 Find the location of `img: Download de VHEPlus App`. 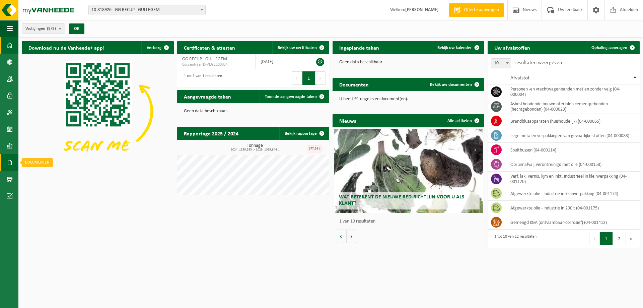

img: Download de VHEPlus App is located at coordinates (98, 111).